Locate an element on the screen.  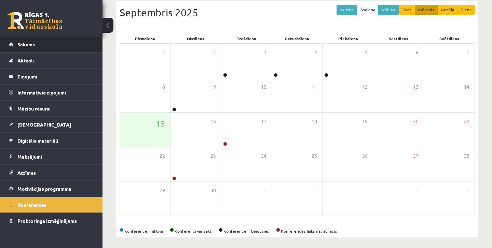
button: Nāk. >> is located at coordinates (389, 10).